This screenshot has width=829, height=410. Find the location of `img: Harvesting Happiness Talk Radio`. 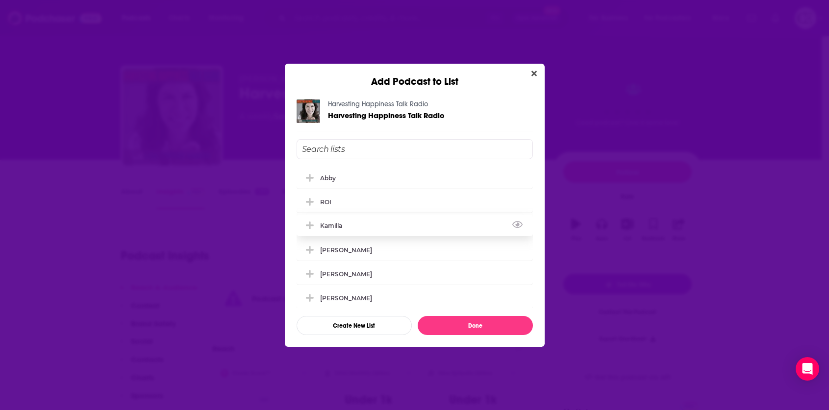

img: Harvesting Happiness Talk Radio is located at coordinates (308, 111).